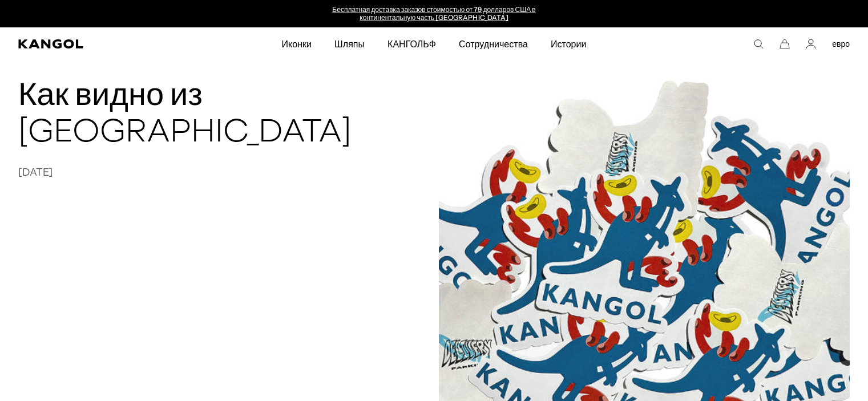 The height and width of the screenshot is (401, 868). I want to click on font: Сотрудничества, so click(493, 44).